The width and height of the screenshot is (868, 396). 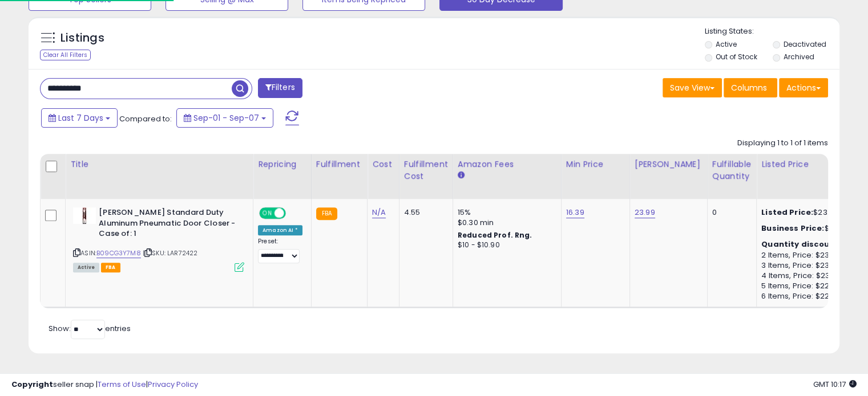 What do you see at coordinates (104, 385) in the screenshot?
I see `div: seller snap | |` at bounding box center [104, 385].